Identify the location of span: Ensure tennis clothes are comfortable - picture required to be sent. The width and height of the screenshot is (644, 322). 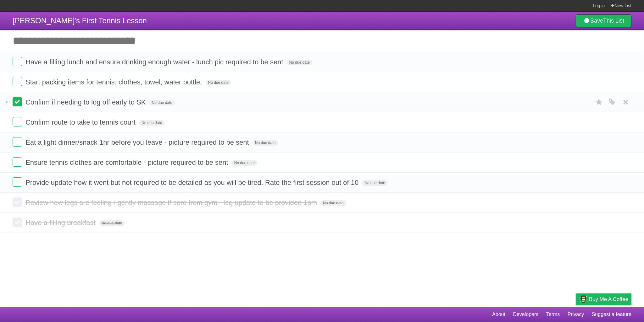
(127, 163).